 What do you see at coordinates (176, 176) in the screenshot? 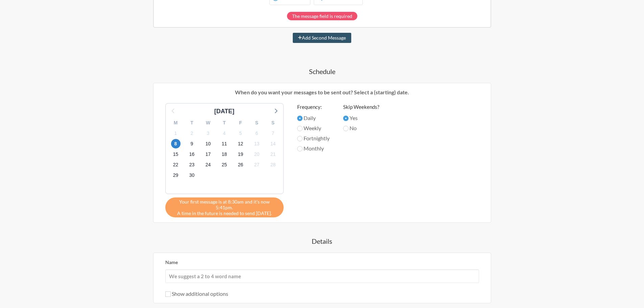
I see `span: Wednesday 29 October 2025` at bounding box center [176, 176].